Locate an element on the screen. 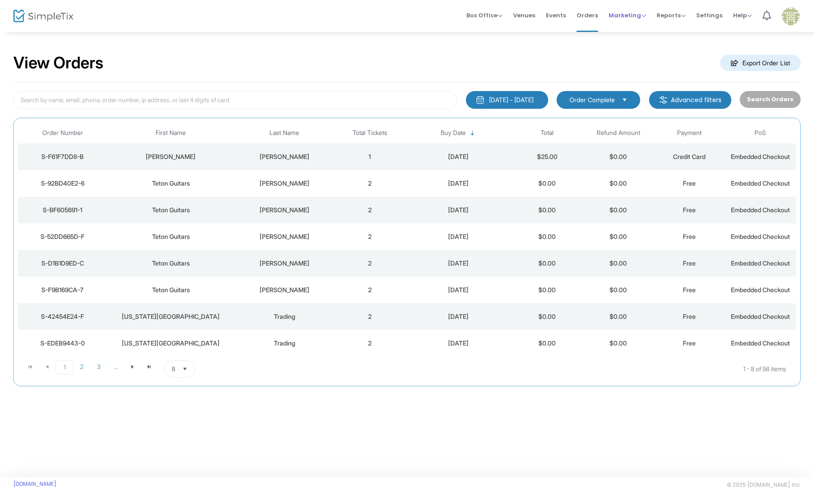 The image size is (814, 504). span: Page 2 is located at coordinates (82, 367).